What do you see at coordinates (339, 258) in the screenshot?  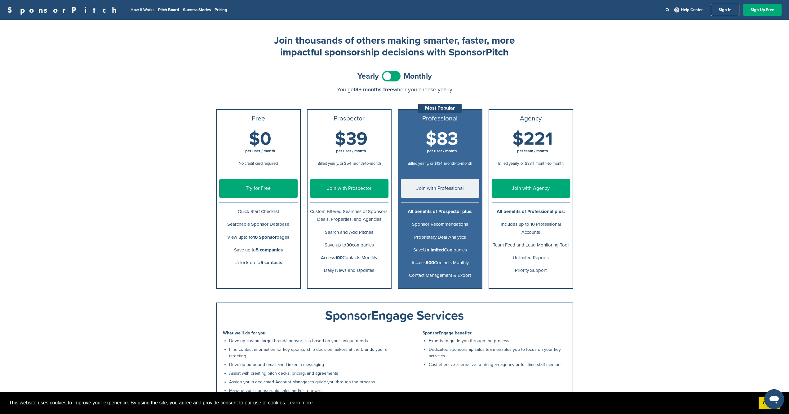 I see `b: 100` at bounding box center [339, 258].